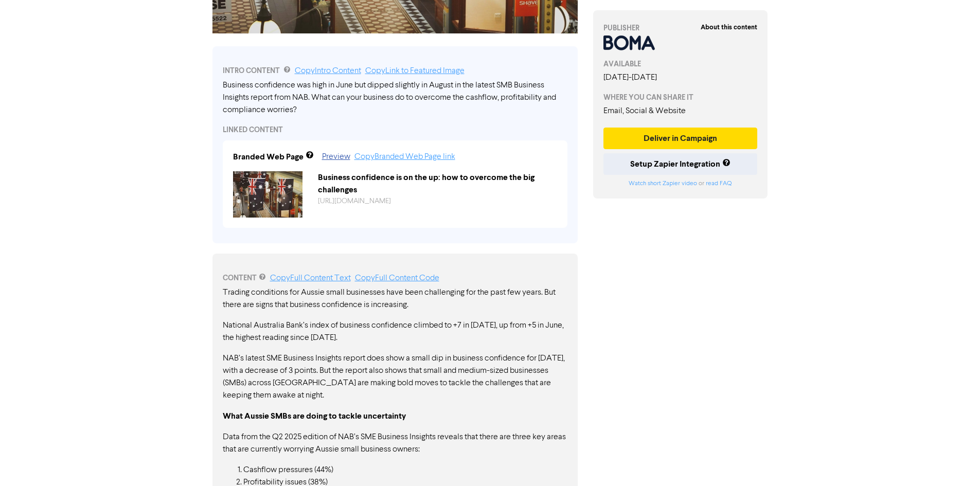 The image size is (980, 486). What do you see at coordinates (310, 278) in the screenshot?
I see `a: Copy Full Content Text` at bounding box center [310, 278].